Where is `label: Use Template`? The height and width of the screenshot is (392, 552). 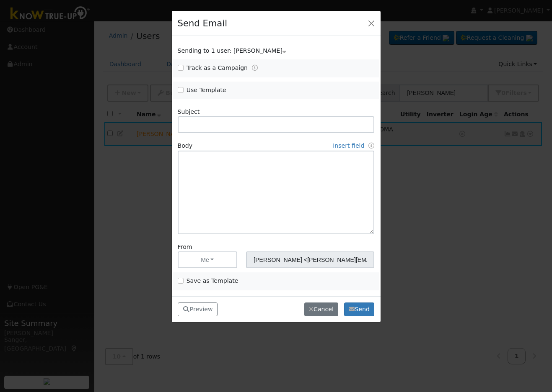
label: Use Template is located at coordinates (206, 90).